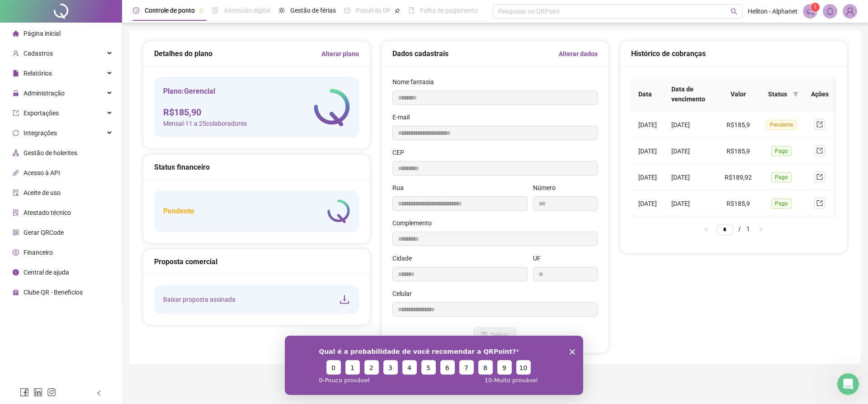  I want to click on span: qrcode, so click(16, 233).